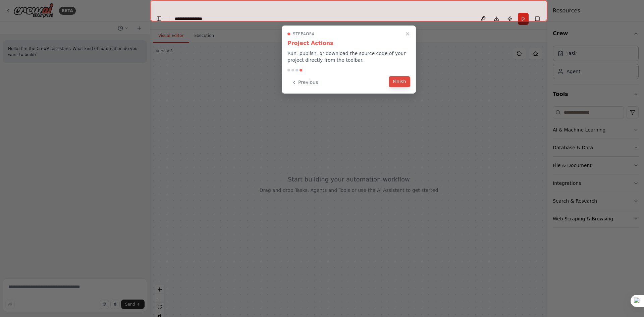  I want to click on button: Close walkthrough, so click(408, 34).